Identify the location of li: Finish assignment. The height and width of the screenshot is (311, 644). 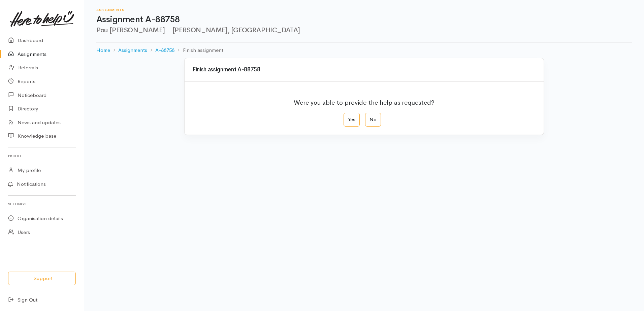
(199, 50).